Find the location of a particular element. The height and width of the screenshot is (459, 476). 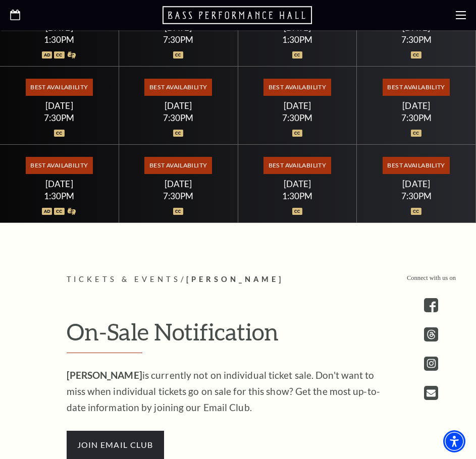

a: Open this option - open in a new tab is located at coordinates (431, 393).